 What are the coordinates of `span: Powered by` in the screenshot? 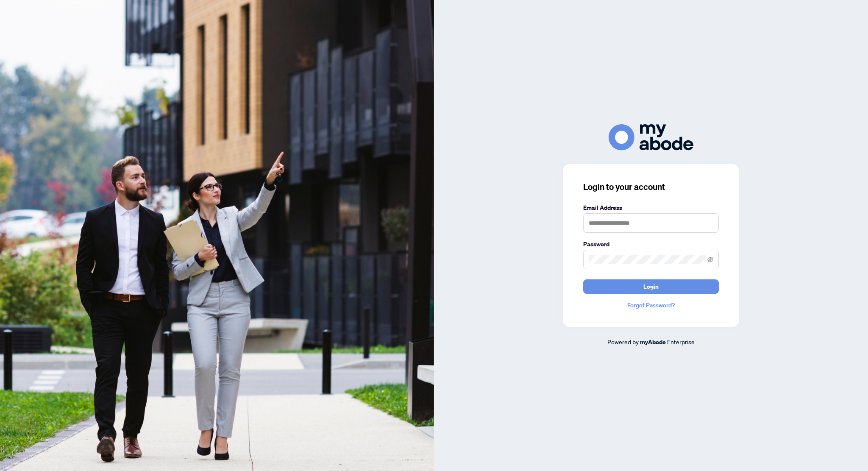 It's located at (623, 342).